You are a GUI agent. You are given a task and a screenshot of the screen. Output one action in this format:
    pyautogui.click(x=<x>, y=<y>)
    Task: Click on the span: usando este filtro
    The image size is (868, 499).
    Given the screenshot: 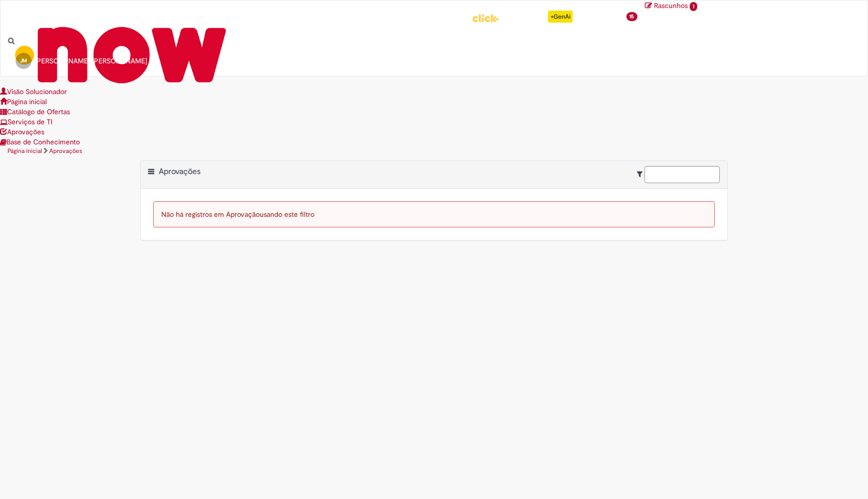 What is the action you would take?
    pyautogui.click(x=287, y=214)
    